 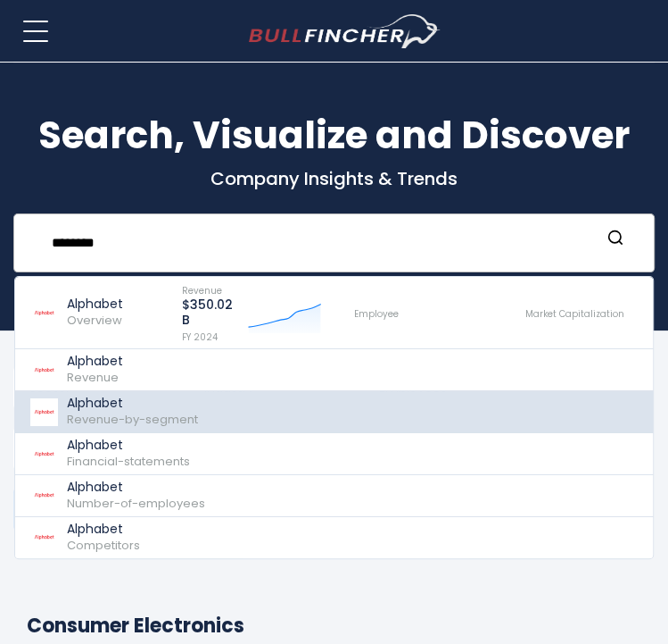 What do you see at coordinates (334, 625) in the screenshot?
I see `h2: Consumer Electronics` at bounding box center [334, 625].